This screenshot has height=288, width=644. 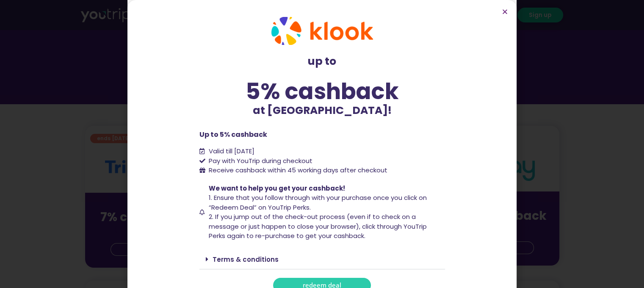 What do you see at coordinates (277, 188) in the screenshot?
I see `span: We want to help you get your cashback!` at bounding box center [277, 188].